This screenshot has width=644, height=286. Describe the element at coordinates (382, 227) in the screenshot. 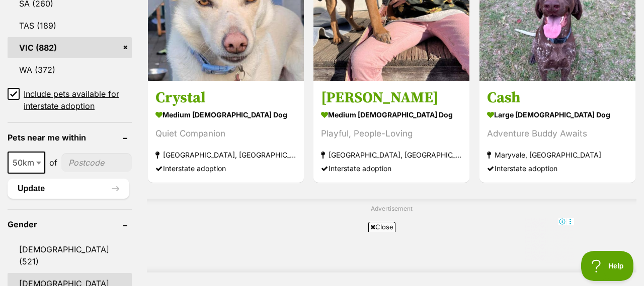

I see `span: Close` at that location.